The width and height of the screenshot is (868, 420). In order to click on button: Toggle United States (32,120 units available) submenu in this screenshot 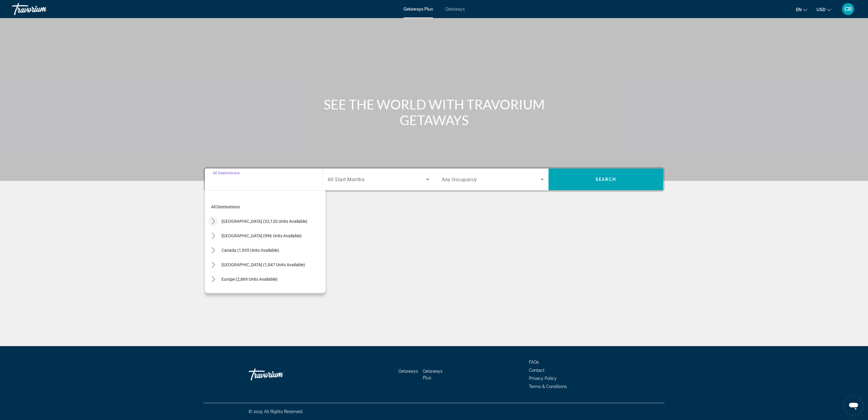, I will do `click(213, 221)`.